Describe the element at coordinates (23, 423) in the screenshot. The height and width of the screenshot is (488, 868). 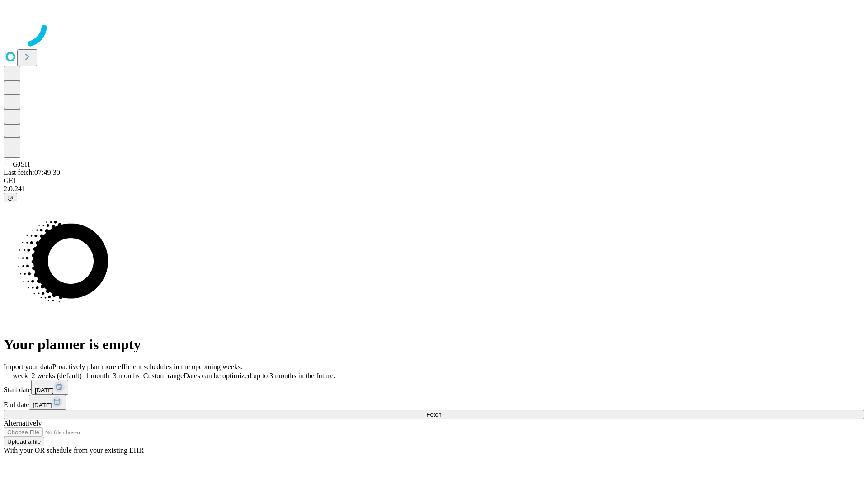
I see `span: Alternatively` at that location.